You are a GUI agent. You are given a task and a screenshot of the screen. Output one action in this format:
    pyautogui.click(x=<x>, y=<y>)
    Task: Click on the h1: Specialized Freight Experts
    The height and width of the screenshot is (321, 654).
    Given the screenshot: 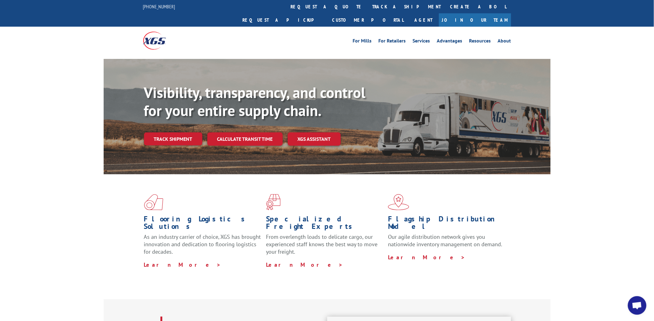 What is the action you would take?
    pyautogui.click(x=325, y=224)
    